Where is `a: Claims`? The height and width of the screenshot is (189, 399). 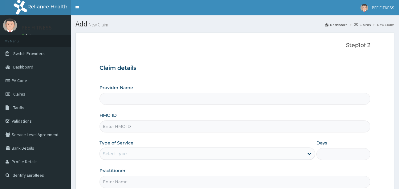
a: Claims is located at coordinates (362, 25).